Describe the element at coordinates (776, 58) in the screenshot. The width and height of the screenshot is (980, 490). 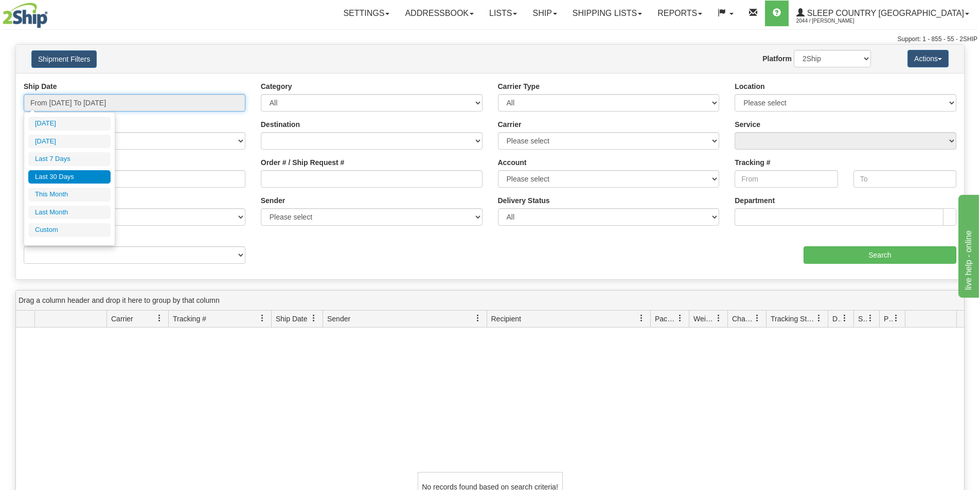
I see `label: Platform` at that location.